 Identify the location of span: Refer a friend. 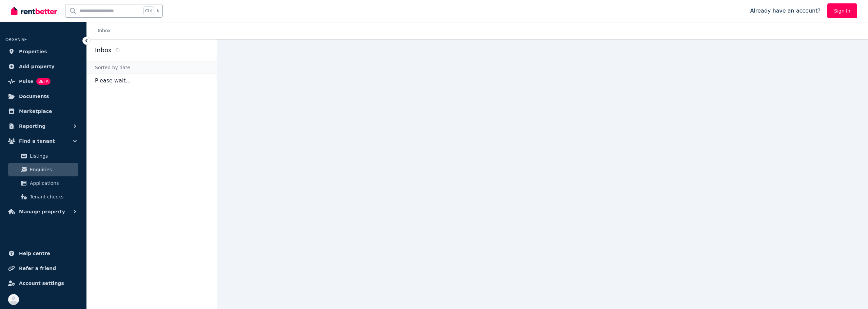
(37, 268).